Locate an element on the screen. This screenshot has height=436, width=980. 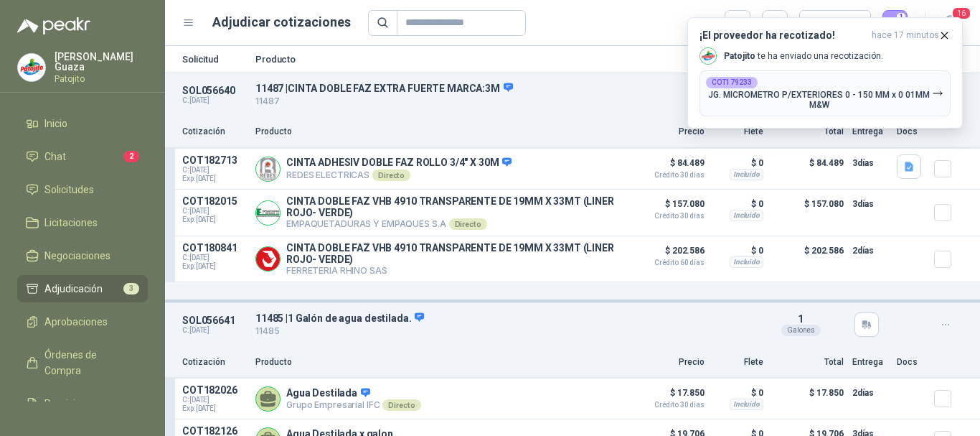
p: 11485 is located at coordinates (506, 331).